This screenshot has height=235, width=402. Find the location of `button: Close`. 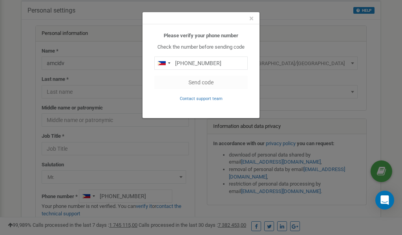

button: Close is located at coordinates (251, 18).